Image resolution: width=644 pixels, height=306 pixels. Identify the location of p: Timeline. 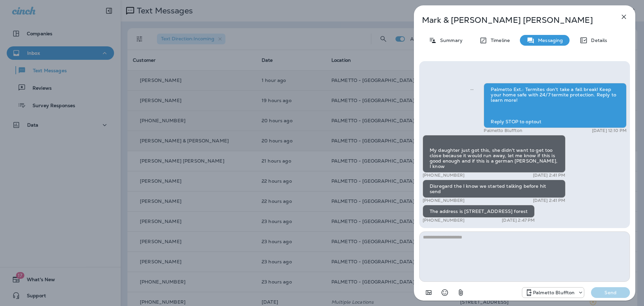
(498, 40).